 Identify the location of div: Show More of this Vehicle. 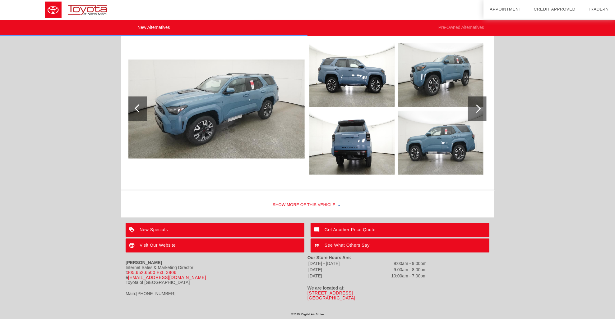
(307, 205).